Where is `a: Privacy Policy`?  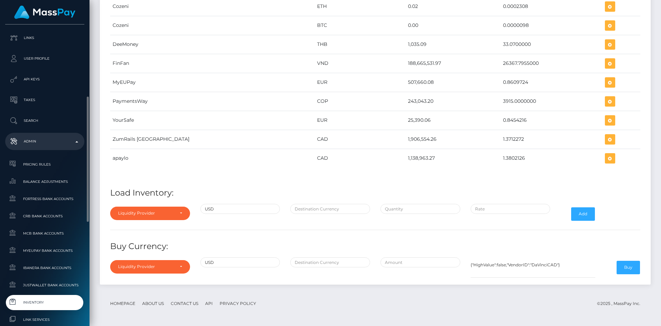
a: Privacy Policy is located at coordinates (238, 303).